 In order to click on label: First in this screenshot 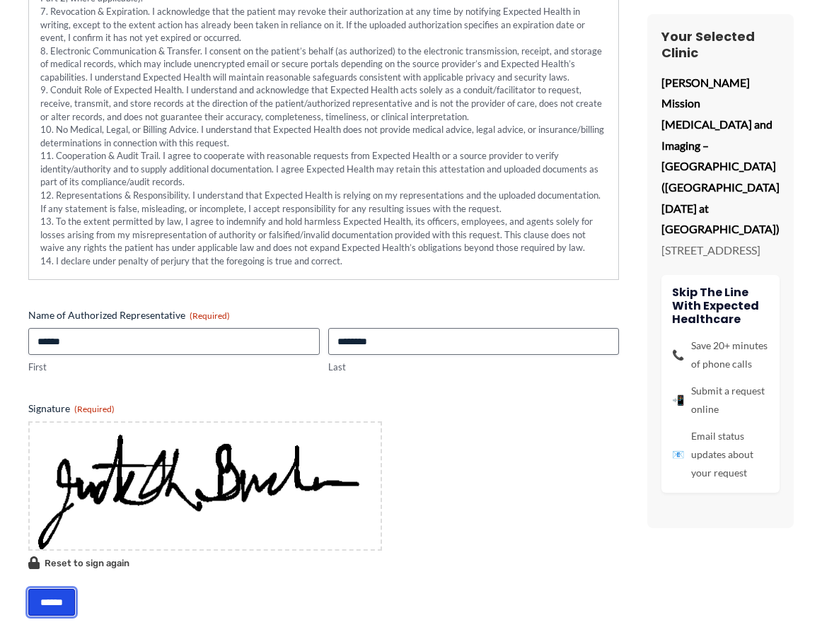, I will do `click(174, 367)`.